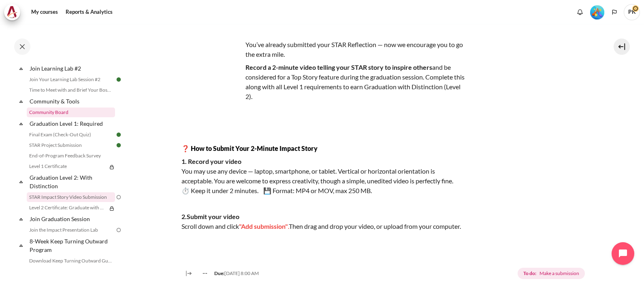 The image size is (644, 286). I want to click on a: Community Board, so click(71, 112).